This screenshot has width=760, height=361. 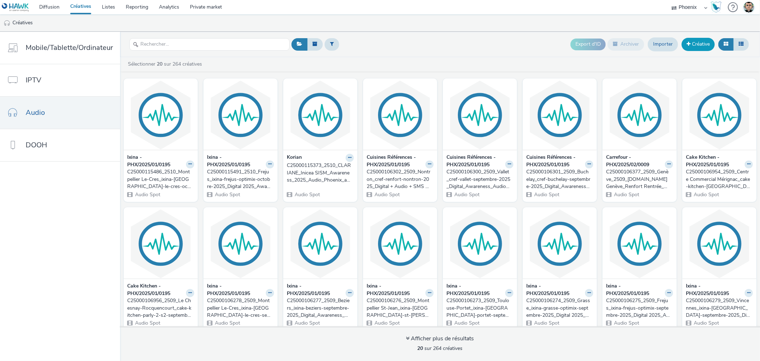 What do you see at coordinates (240, 115) in the screenshot?
I see `img: C25000115491_2510_Frejus_ixina-frejus-optimix-octobre-2025_Digital 2025_Awareness_Audio_Phoenix_P...` at bounding box center [240, 115].